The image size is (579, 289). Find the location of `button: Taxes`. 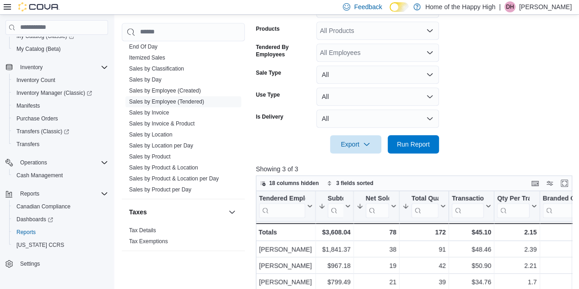

button: Taxes is located at coordinates (232, 212).